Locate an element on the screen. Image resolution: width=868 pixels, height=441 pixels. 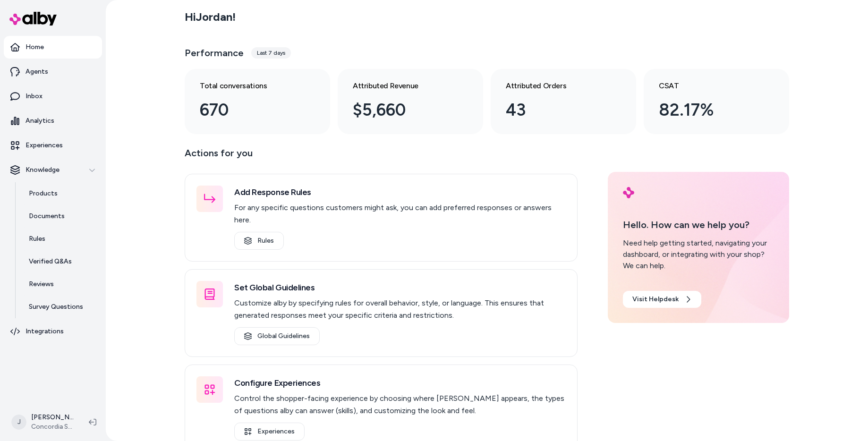
a: Reviews is located at coordinates (60, 284).